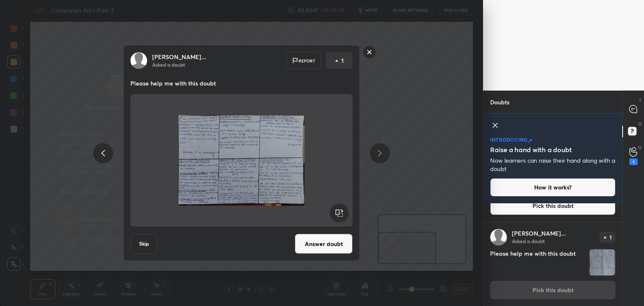  I want to click on button: Skip, so click(144, 244).